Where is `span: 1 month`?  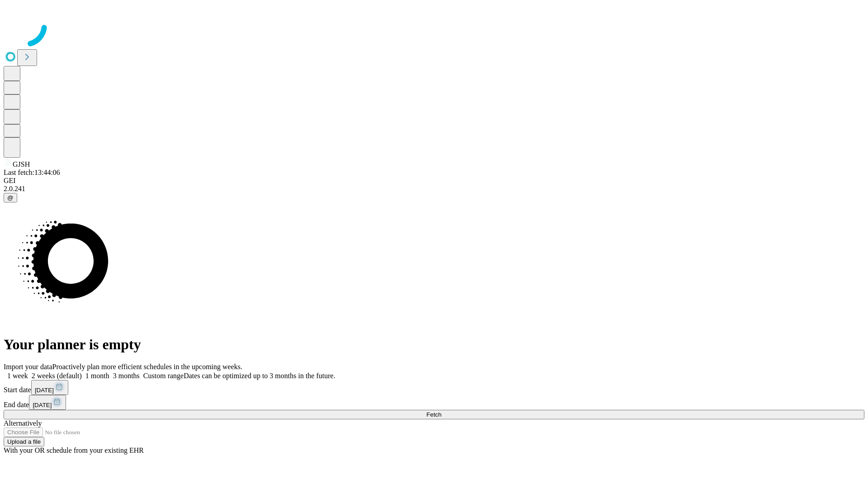
span: 1 month is located at coordinates (97, 375).